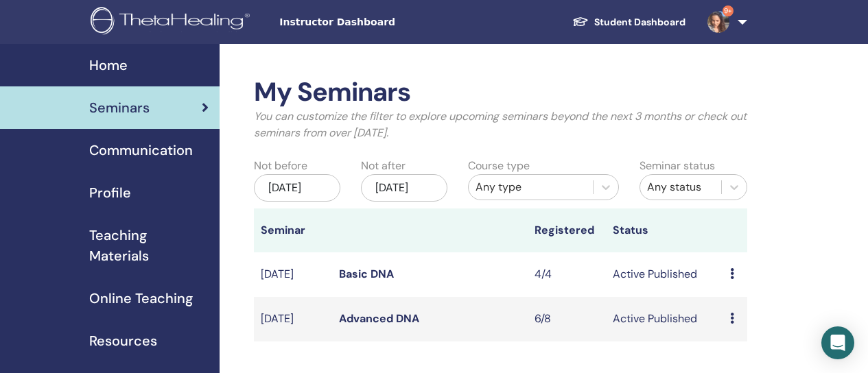 The height and width of the screenshot is (373, 868). Describe the element at coordinates (629, 22) in the screenshot. I see `a: Student Dashboard` at that location.